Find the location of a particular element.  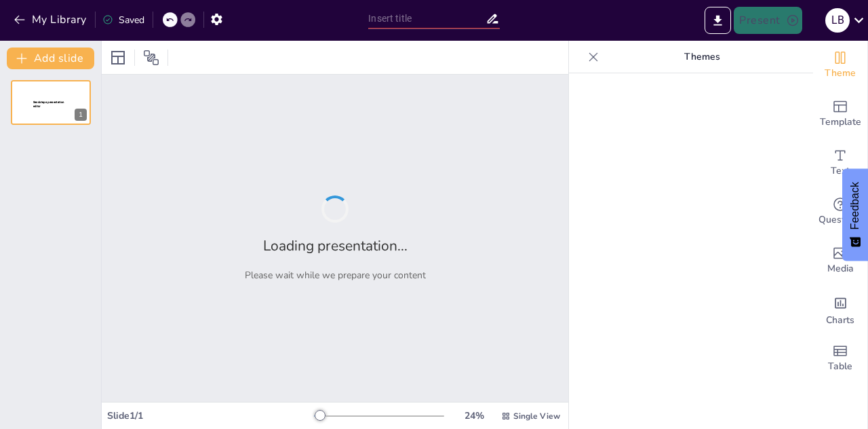

button: Present is located at coordinates (768, 20).